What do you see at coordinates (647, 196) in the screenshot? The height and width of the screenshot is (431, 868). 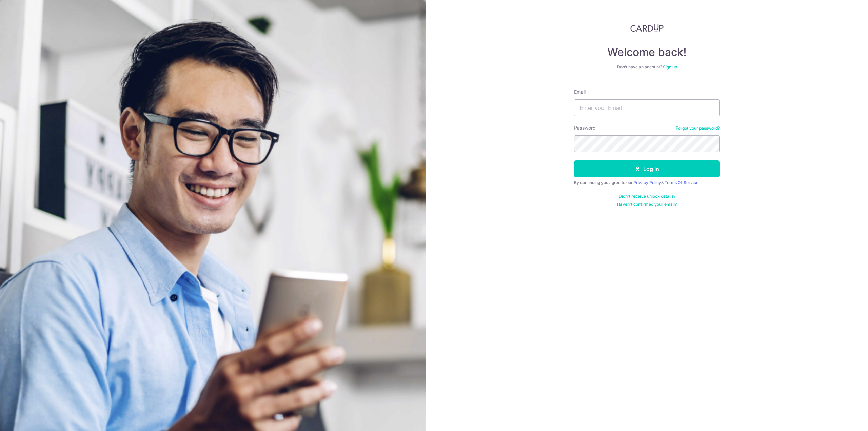 I see `a: Didn't receive unlock details?` at bounding box center [647, 196].